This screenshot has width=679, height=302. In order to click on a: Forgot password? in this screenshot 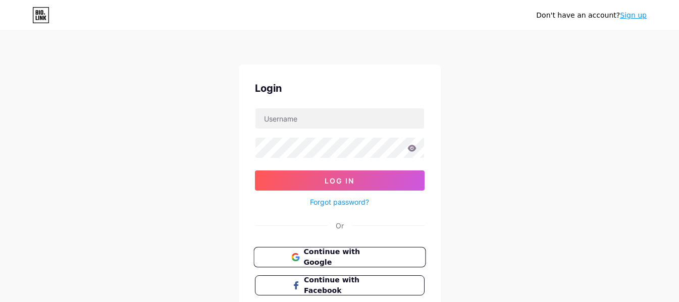, I will do `click(339, 202)`.